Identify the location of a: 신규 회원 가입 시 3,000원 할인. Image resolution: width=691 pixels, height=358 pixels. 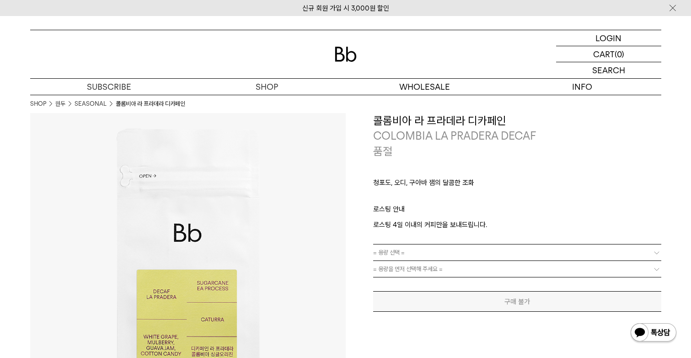
(346, 8).